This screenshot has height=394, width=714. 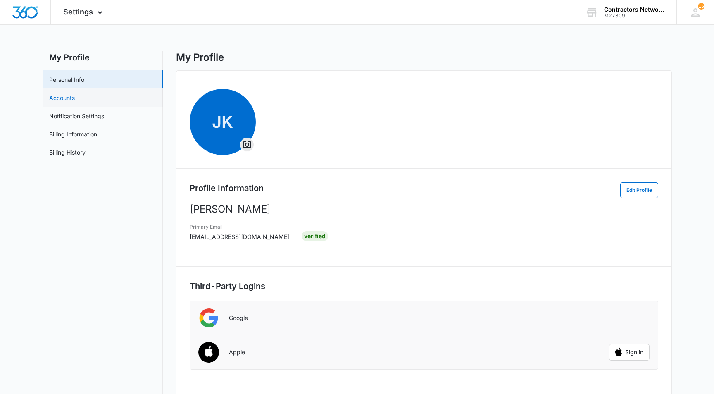 I want to click on span: JK, so click(x=223, y=122).